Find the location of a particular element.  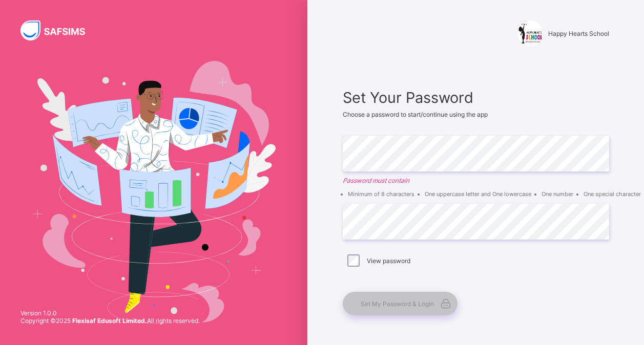

span: Set My Password & Login is located at coordinates (397, 304).